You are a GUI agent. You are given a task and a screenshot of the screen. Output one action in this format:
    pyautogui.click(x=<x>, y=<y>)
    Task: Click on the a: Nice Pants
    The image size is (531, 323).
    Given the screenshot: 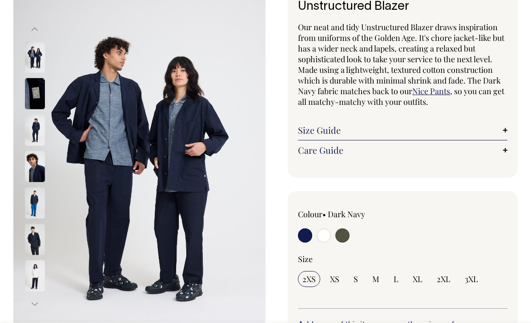 What is the action you would take?
    pyautogui.click(x=431, y=91)
    